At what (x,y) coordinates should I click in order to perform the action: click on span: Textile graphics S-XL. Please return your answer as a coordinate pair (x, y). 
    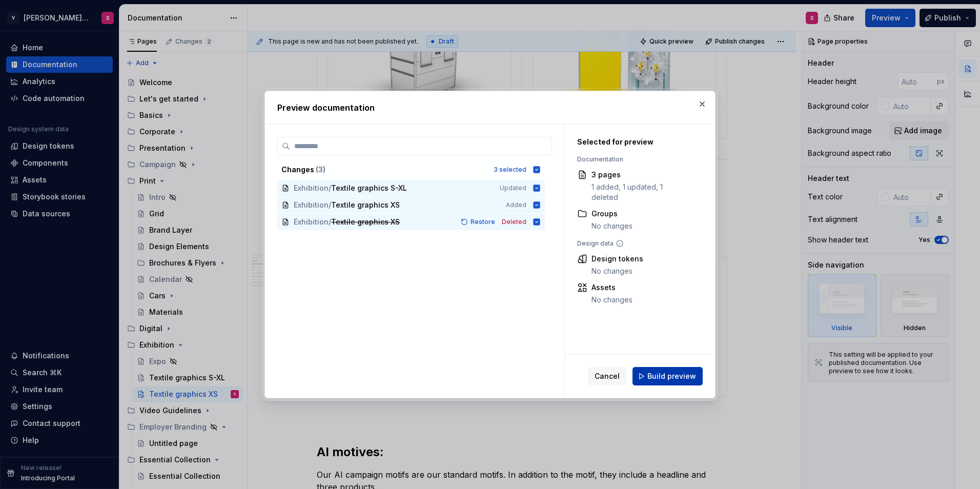
    Looking at the image, I should click on (369, 189).